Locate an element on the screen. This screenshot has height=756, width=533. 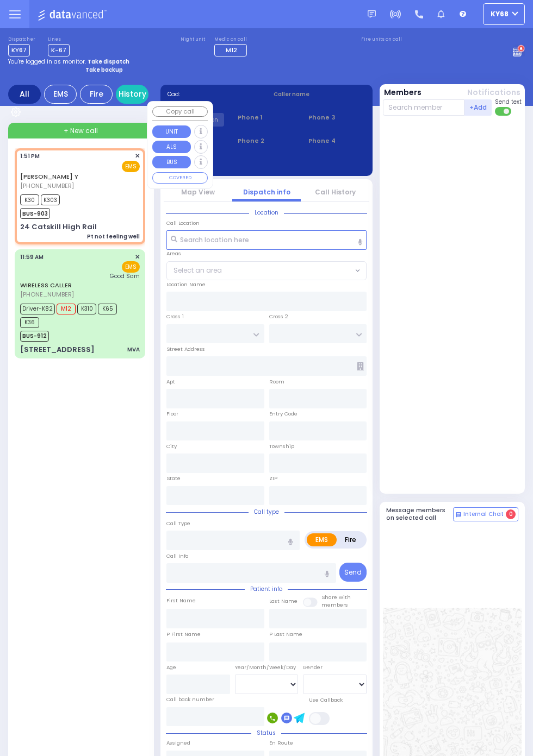
div: Year/Month/Week/Day is located at coordinates (266, 667).